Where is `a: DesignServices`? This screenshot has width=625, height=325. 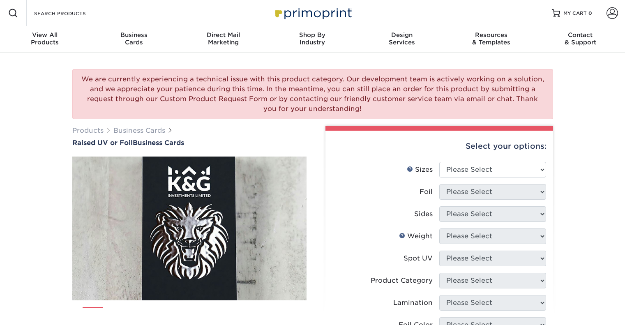 a: DesignServices is located at coordinates (401, 39).